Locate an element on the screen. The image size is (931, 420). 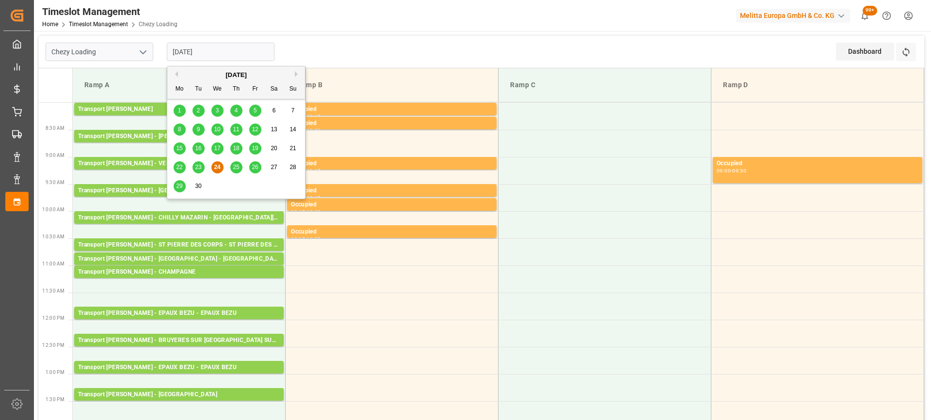
span: 22 is located at coordinates (179, 167).